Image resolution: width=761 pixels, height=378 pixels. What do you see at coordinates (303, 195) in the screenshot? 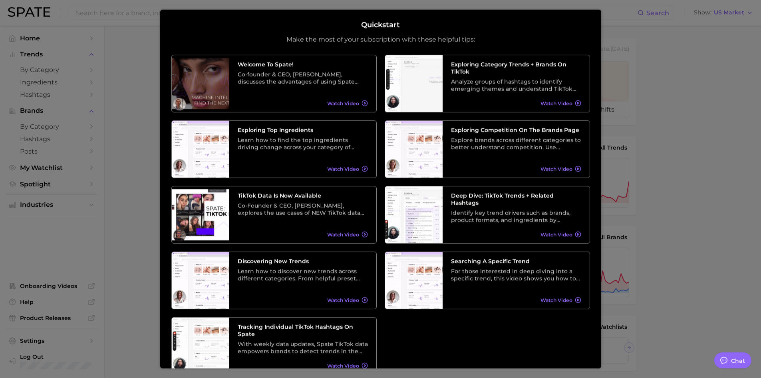
I see `h3: TikTok data is now available` at bounding box center [303, 195].